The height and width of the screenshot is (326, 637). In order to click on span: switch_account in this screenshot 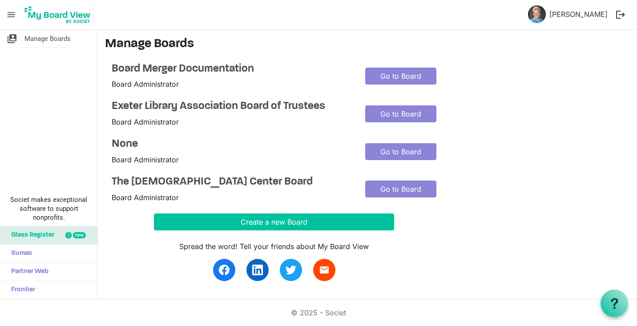, I will do `click(12, 39)`.